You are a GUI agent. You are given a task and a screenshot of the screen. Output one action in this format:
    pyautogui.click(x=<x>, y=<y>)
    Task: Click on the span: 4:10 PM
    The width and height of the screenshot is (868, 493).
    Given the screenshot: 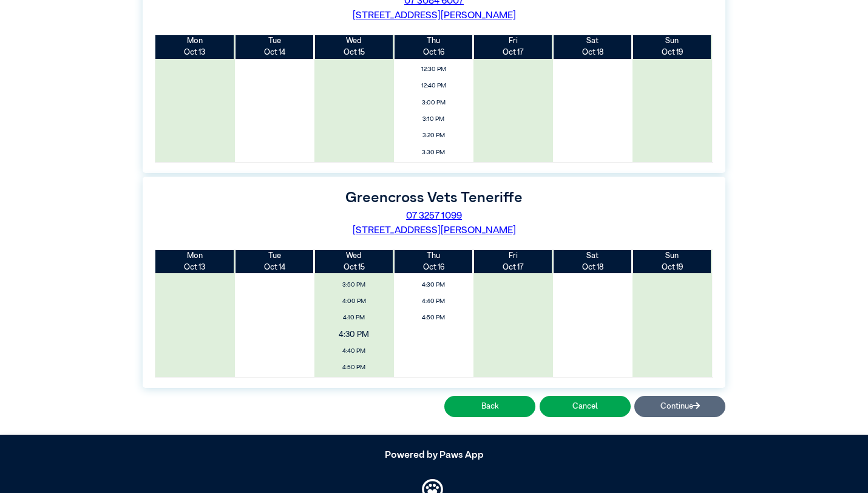 What is the action you would take?
    pyautogui.click(x=354, y=318)
    